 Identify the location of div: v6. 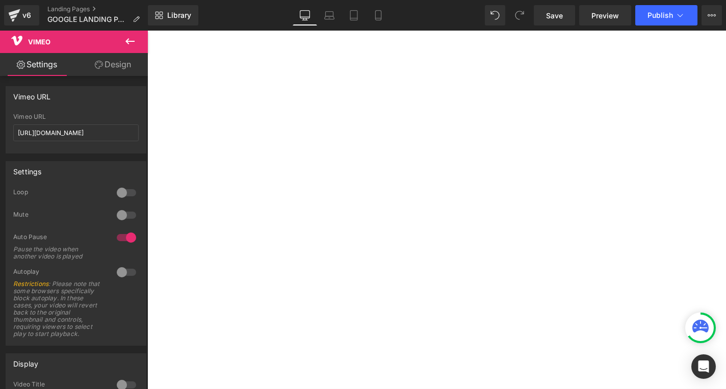
(27, 15).